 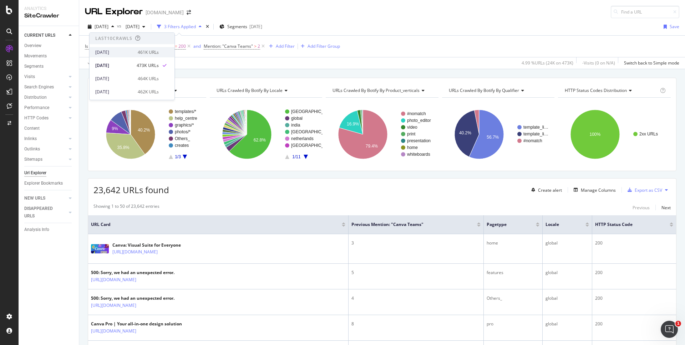 I want to click on a: DISAPPEARED URLS, so click(x=45, y=213).